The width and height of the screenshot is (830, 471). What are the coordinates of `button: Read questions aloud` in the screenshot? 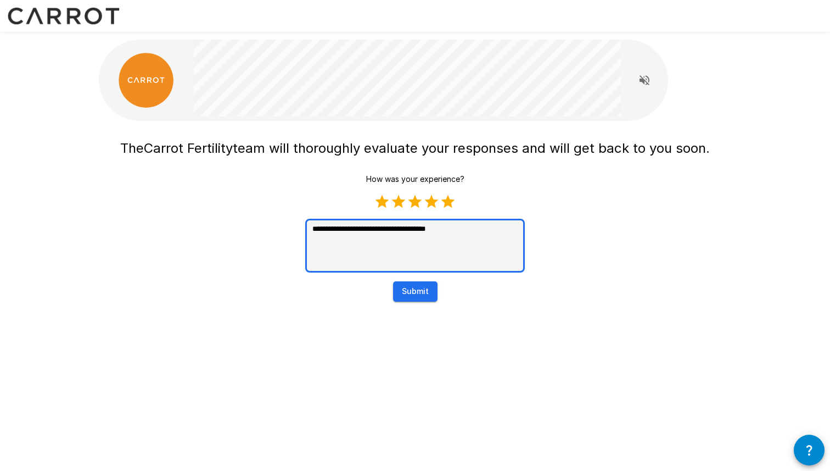 It's located at (645, 80).